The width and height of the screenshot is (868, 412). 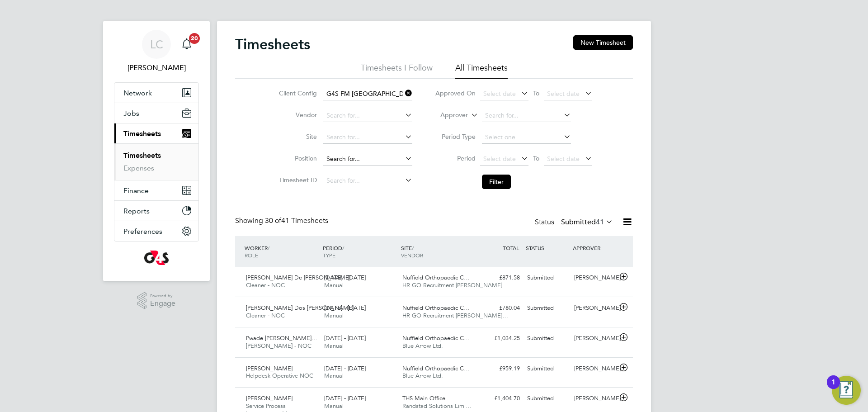 What do you see at coordinates (157, 231) in the screenshot?
I see `button: Preferences` at bounding box center [157, 231].